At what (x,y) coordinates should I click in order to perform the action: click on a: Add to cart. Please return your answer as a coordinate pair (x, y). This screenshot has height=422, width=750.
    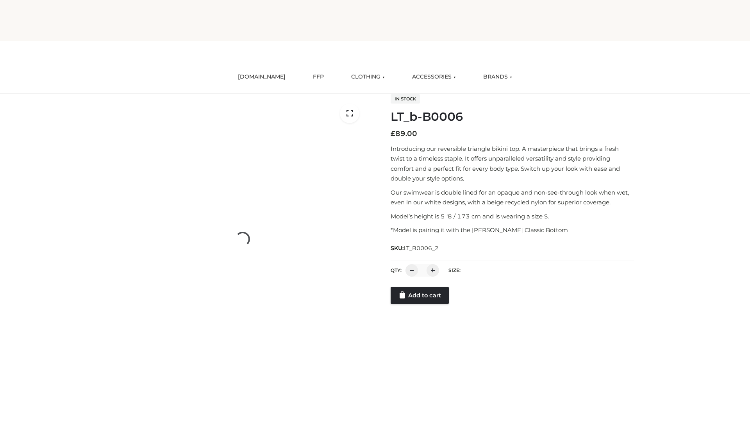
    Looking at the image, I should click on (420, 295).